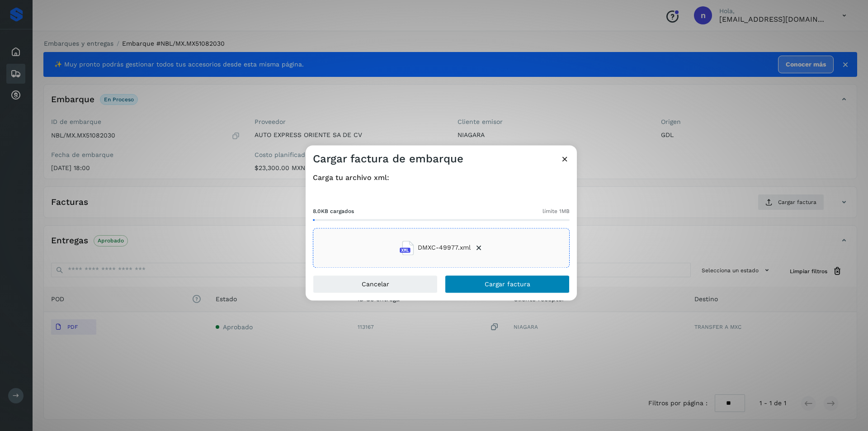 This screenshot has height=431, width=868. I want to click on h4: Carga tu archivo xml:, so click(441, 177).